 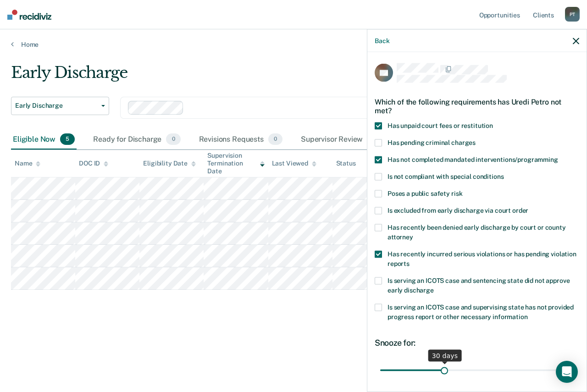 I want to click on div: Name, so click(x=28, y=163).